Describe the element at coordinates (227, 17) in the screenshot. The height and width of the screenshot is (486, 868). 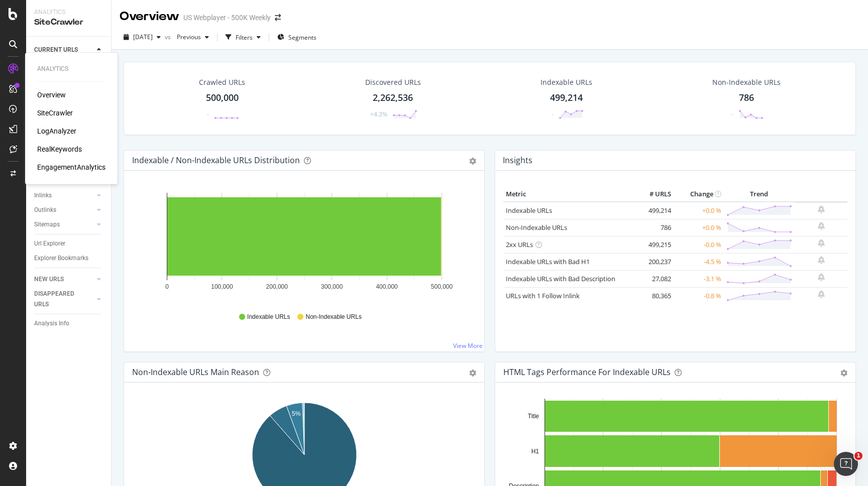
I see `div: US Webplayer - 500K Weekly` at that location.